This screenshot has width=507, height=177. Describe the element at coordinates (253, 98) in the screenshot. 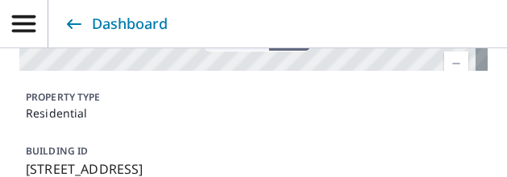

I see `p: PROPERTY TYPE` at that location.